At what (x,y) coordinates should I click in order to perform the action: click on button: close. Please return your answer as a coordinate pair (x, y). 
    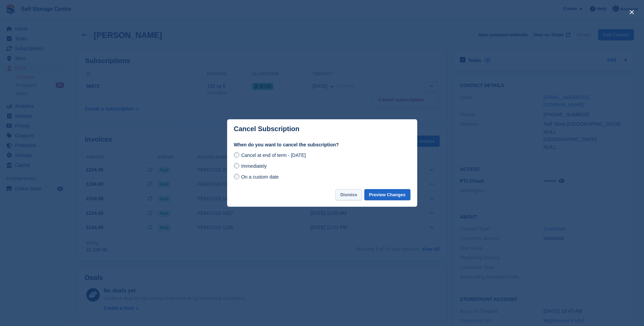
    Looking at the image, I should click on (632, 12).